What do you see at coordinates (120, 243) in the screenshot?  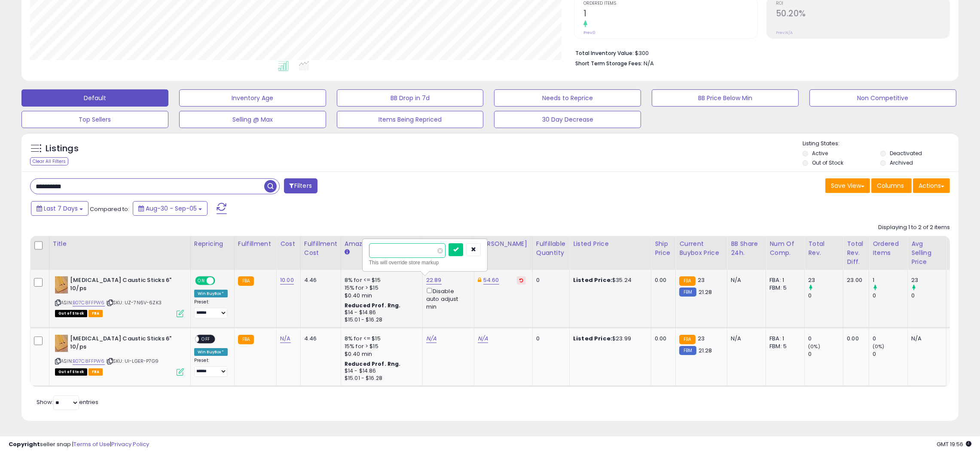 I see `div: Title` at bounding box center [120, 243].